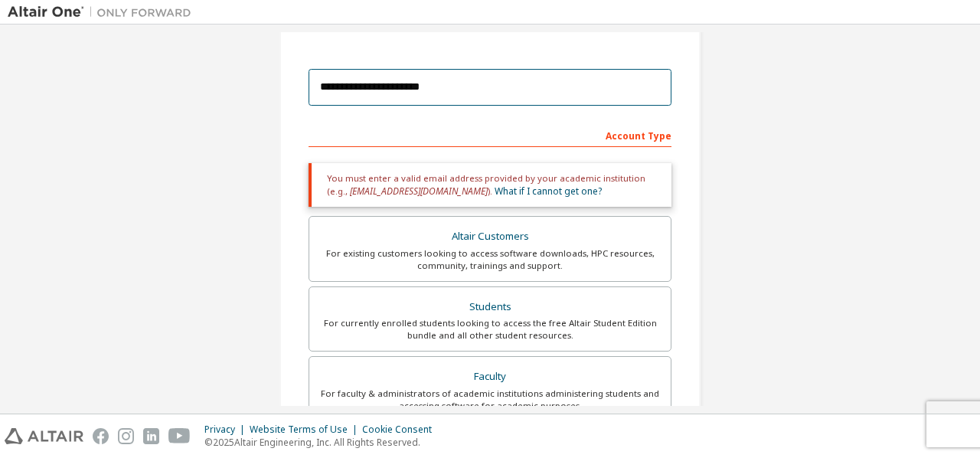 The width and height of the screenshot is (980, 458). Describe the element at coordinates (490, 260) in the screenshot. I see `div: For existing customers looking to access software downloads, HPC resources, community, trainings ...` at that location.